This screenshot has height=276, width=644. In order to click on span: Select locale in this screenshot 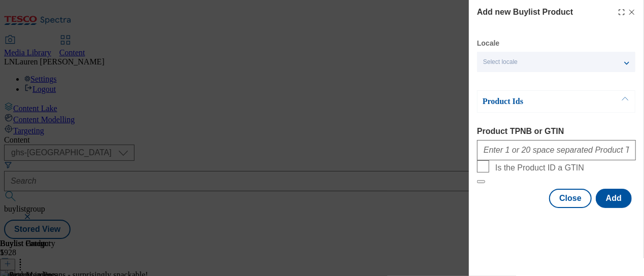, I will do `click(500, 62)`.